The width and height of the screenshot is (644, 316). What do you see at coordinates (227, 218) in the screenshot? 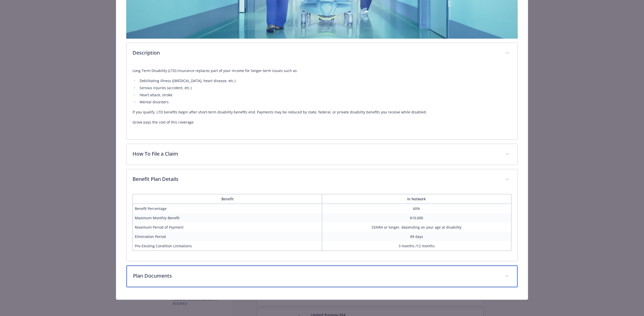
I see `td: Maximum Monthly Benefit` at bounding box center [227, 218].